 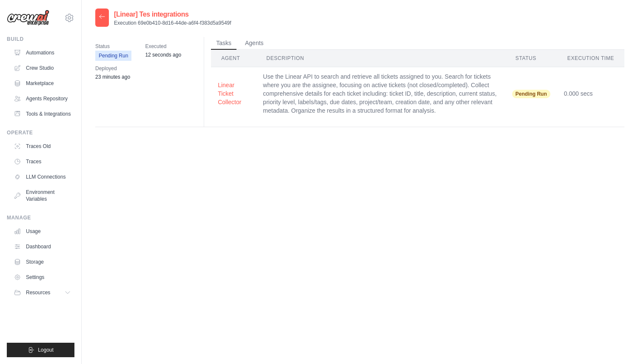 What do you see at coordinates (531, 58) in the screenshot?
I see `th: Status` at bounding box center [531, 58].